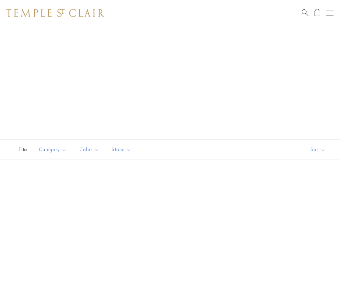 Image resolution: width=340 pixels, height=288 pixels. What do you see at coordinates (317, 13) in the screenshot?
I see `a: Open Shopping Bag` at bounding box center [317, 13].